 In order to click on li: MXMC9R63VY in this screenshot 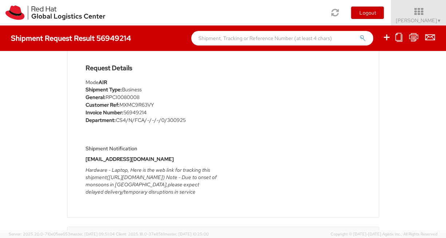, I will do `click(151, 105)`.